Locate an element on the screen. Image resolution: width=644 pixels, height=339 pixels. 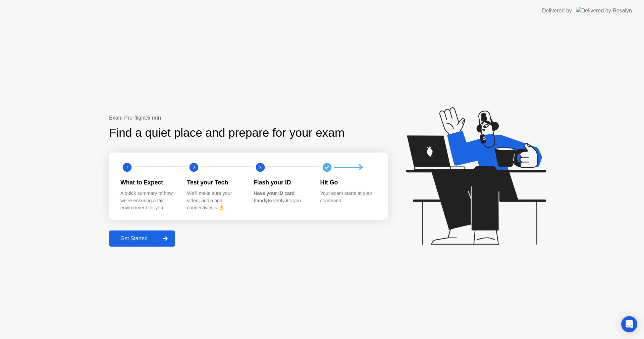
div: Open Intercom Messenger is located at coordinates (629, 324).